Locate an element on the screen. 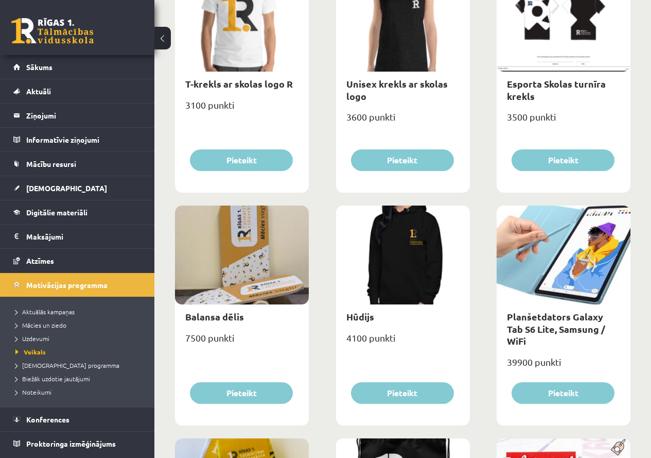  span: Proktoringa izmēģinājums is located at coordinates (71, 443).